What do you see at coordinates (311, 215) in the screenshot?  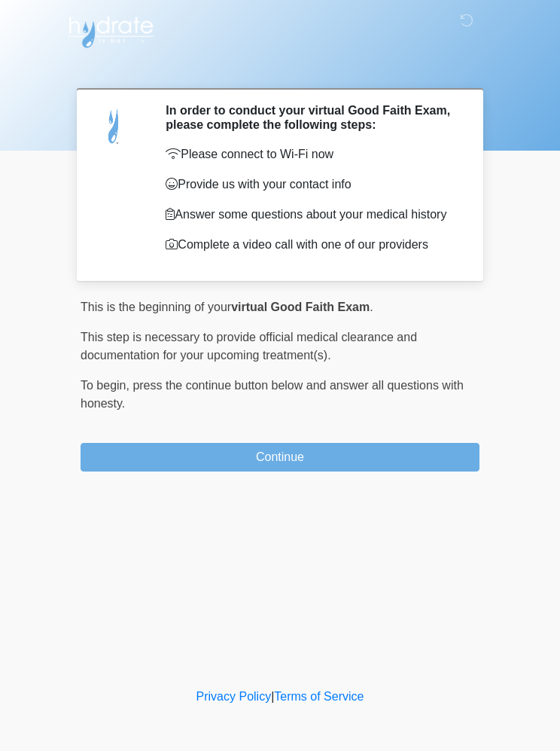 I see `p: Answer some questions about your medical history` at bounding box center [311, 215].